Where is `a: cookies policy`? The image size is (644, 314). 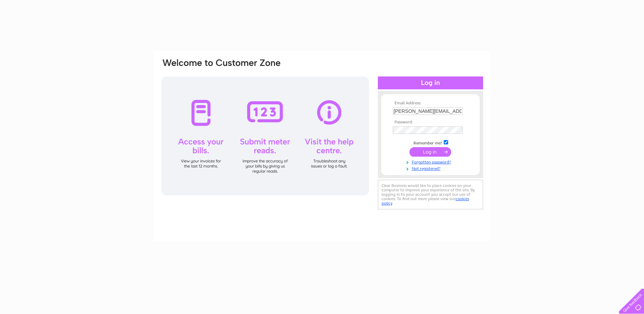
a: cookies policy is located at coordinates (426, 200).